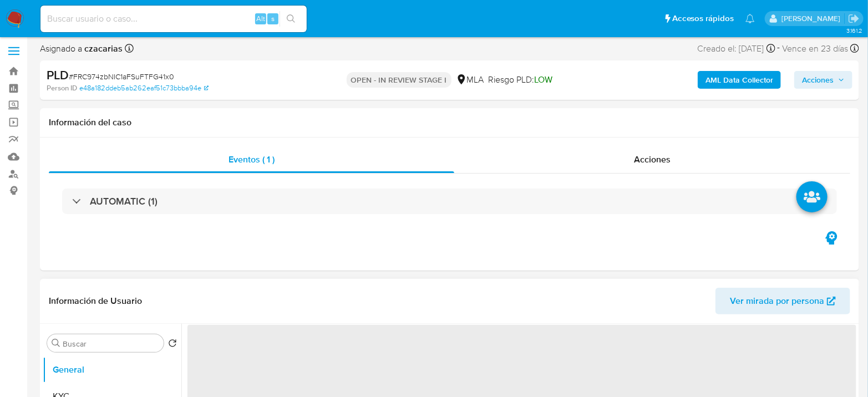 The width and height of the screenshot is (868, 397). Describe the element at coordinates (273, 19) in the screenshot. I see `span: s` at that location.